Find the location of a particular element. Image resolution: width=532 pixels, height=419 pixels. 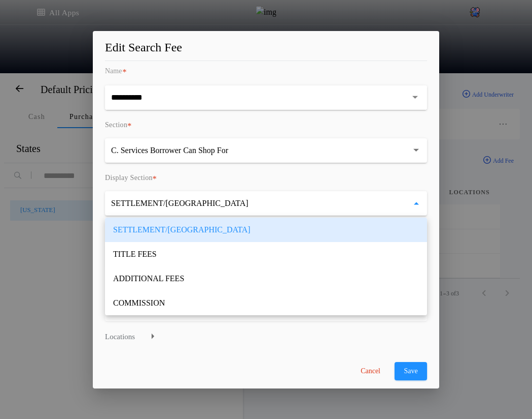

button: C. Services Borrower Can Shop For is located at coordinates (266, 150).